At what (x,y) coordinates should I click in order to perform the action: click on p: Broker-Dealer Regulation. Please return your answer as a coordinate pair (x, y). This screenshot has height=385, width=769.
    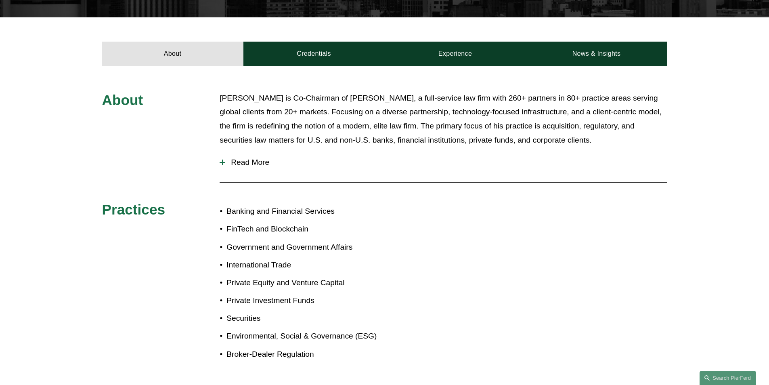
    Looking at the image, I should click on (305, 354).